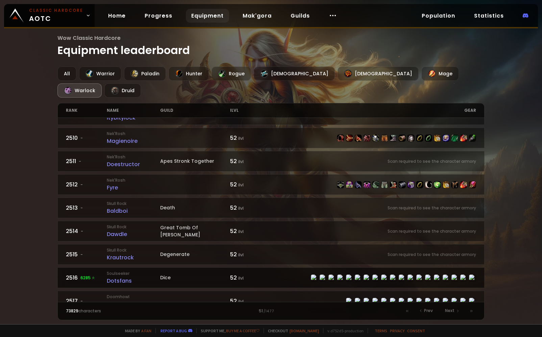 The width and height of the screenshot is (542, 337). Describe the element at coordinates (195, 254) in the screenshot. I see `div: Degenerate` at that location.